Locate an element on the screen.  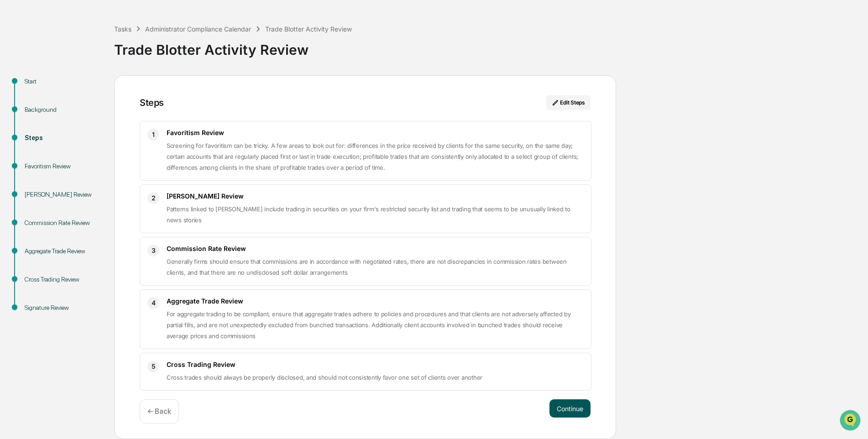
h3: Cross Trading Review is located at coordinates (375, 365).